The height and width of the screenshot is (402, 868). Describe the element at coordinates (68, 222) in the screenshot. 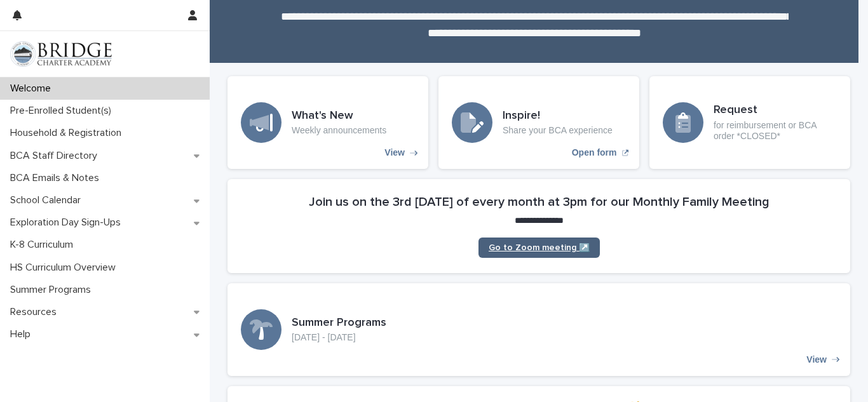

I see `p: Exploration Day Sign-Ups` at that location.